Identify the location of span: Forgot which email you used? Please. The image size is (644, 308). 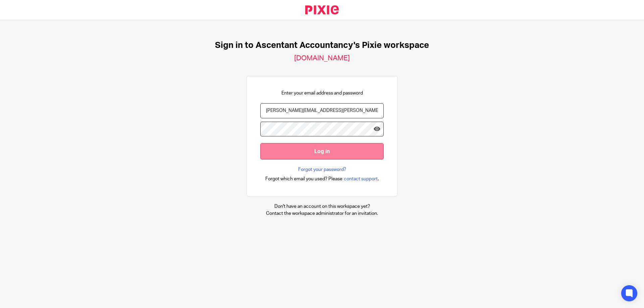
(304, 179).